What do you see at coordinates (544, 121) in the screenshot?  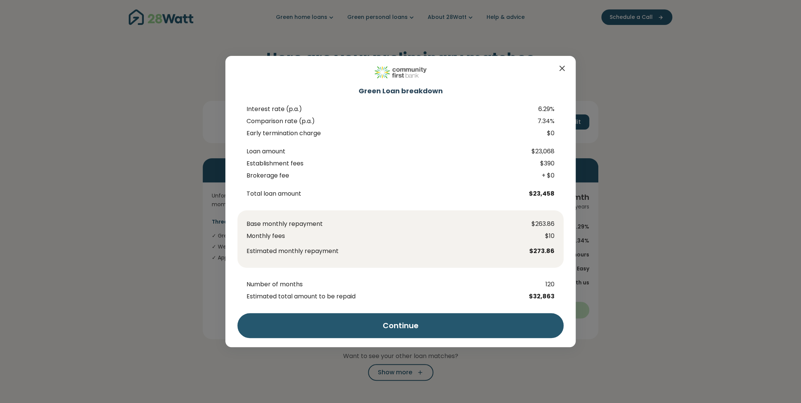 I see `span: 7.34%` at bounding box center [544, 121].